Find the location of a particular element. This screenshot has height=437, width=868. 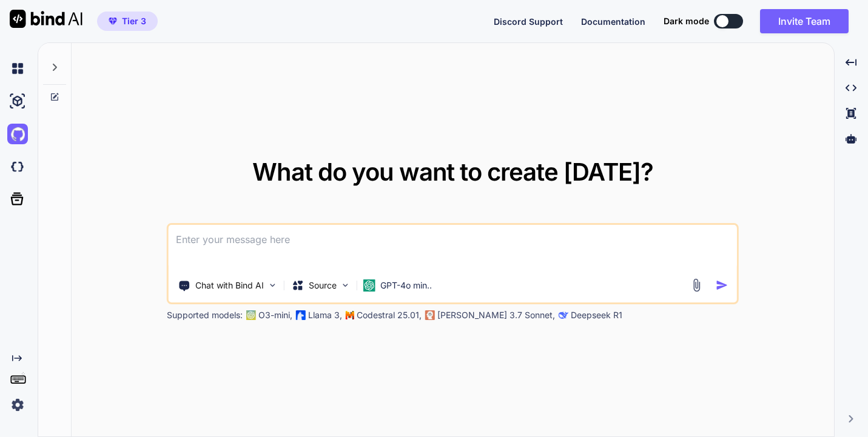

img: chat is located at coordinates (18, 68).